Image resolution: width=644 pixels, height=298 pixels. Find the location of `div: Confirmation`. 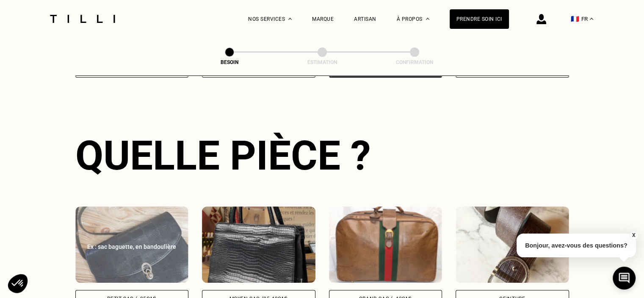

div: Confirmation is located at coordinates (414, 62).